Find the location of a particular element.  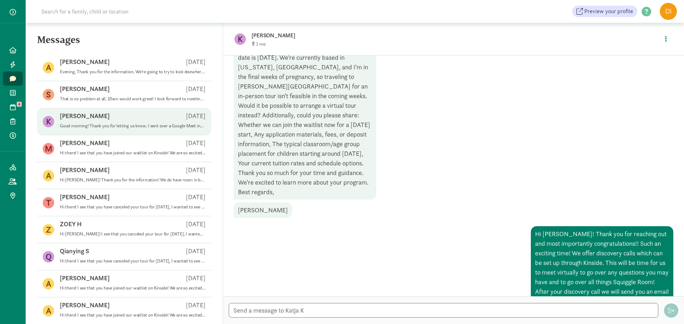

p: That is no problem at all, 10am would work great! I look forward to meeting with you then. is located at coordinates (132, 99).